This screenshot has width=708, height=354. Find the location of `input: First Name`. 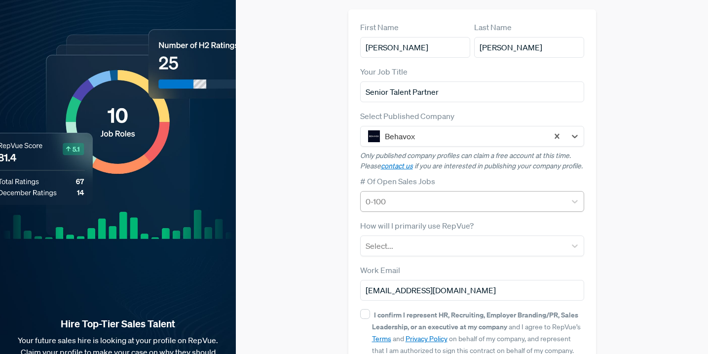

input: First Name is located at coordinates (415, 47).